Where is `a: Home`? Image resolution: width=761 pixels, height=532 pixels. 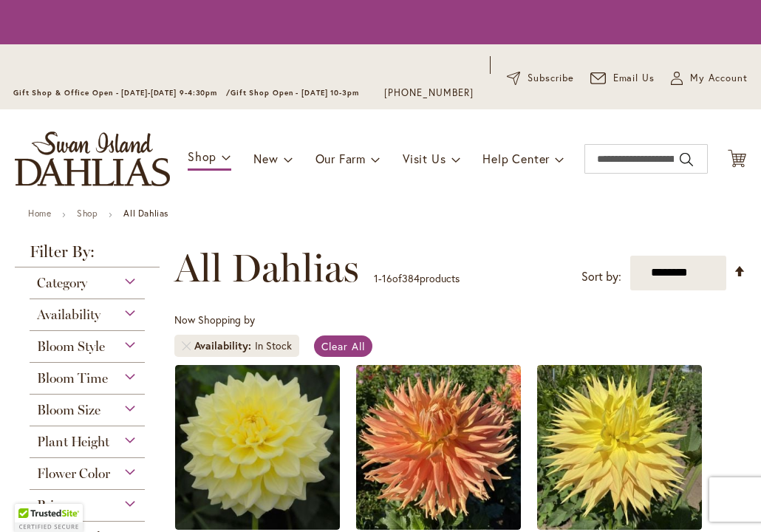
a: Home is located at coordinates (39, 213).